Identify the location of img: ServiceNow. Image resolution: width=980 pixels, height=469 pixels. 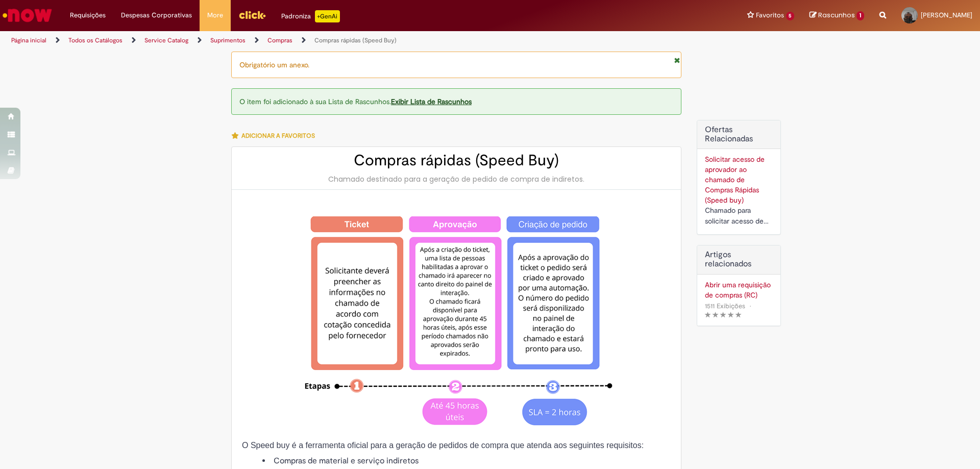
(27, 16).